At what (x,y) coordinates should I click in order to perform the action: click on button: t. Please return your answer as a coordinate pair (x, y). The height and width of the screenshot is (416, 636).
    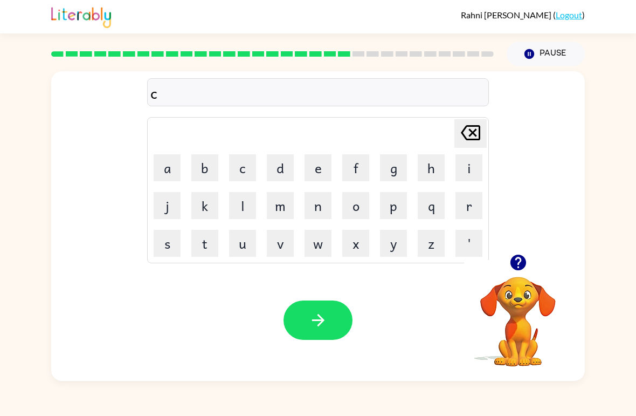
    Looking at the image, I should click on (205, 243).